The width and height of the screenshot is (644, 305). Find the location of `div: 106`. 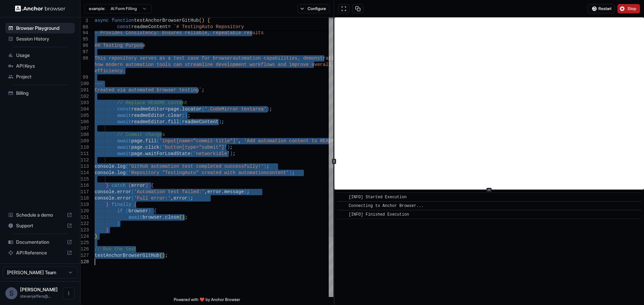

div: 106 is located at coordinates (84, 122).